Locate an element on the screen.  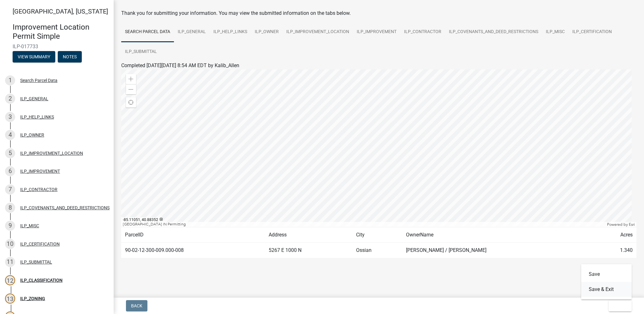
a: ILP_IMPROVEMENT_LOCATION is located at coordinates (317, 32).